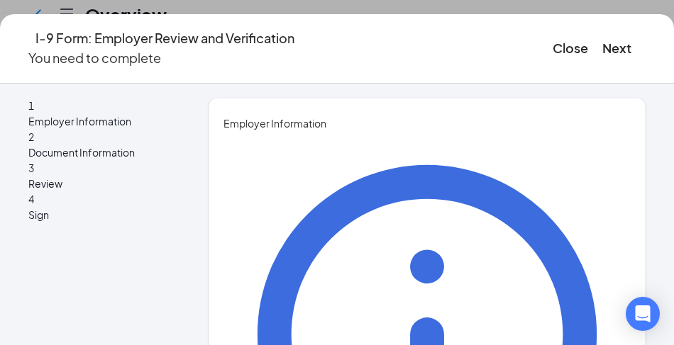 Image resolution: width=674 pixels, height=345 pixels. Describe the element at coordinates (31, 199) in the screenshot. I see `span: 4` at that location.